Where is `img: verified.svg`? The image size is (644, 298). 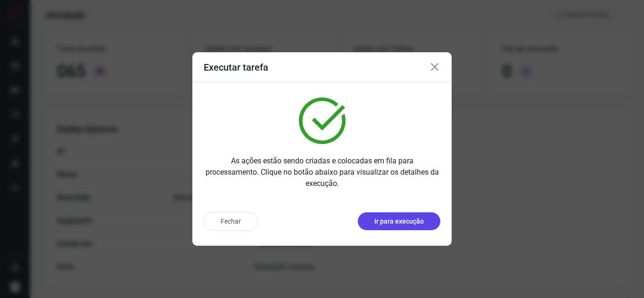
img: verified.svg is located at coordinates (322, 121).